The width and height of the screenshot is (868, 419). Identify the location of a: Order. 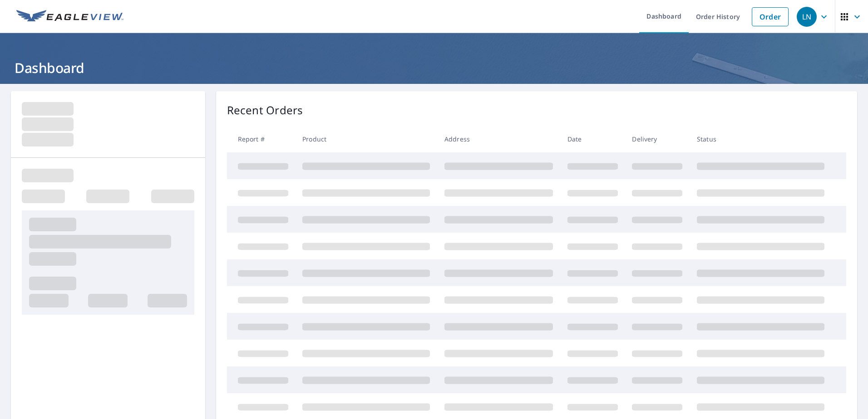
(770, 17).